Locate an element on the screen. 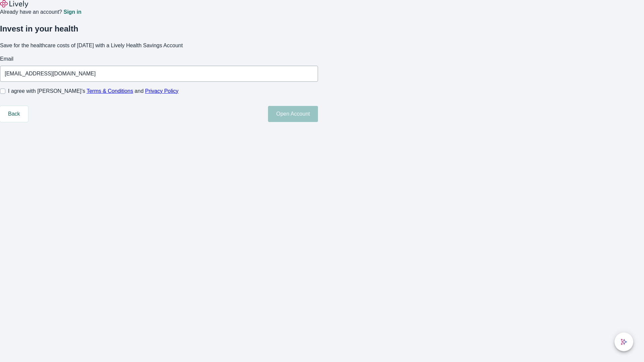 The width and height of the screenshot is (644, 362). button: chat is located at coordinates (623, 342).